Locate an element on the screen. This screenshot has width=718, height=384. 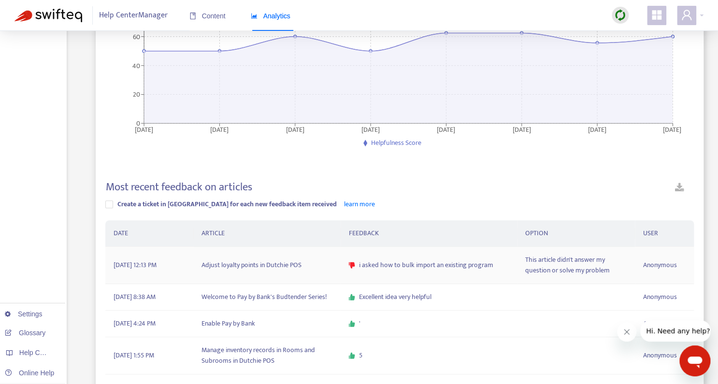
a: Settings is located at coordinates (24, 314).